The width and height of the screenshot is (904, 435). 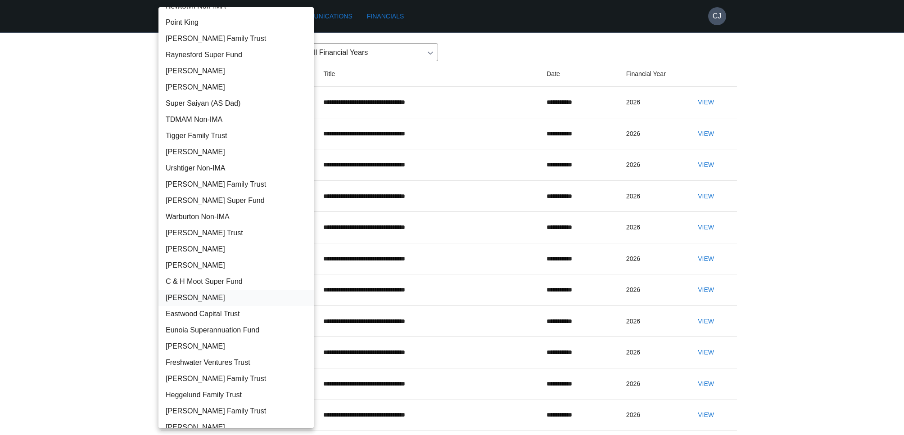 What do you see at coordinates (236, 104) in the screenshot?
I see `span: Super Saiyan (AS Dad)` at bounding box center [236, 104].